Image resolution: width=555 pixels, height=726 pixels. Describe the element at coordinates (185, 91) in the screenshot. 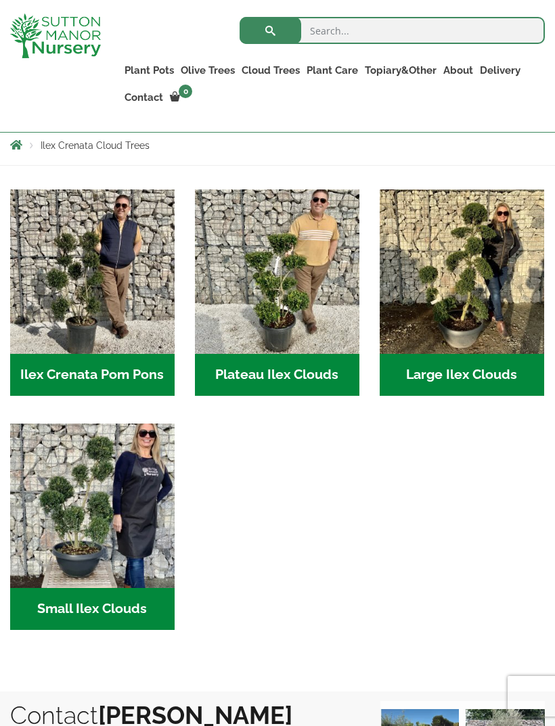

I see `span: 0` at that location.